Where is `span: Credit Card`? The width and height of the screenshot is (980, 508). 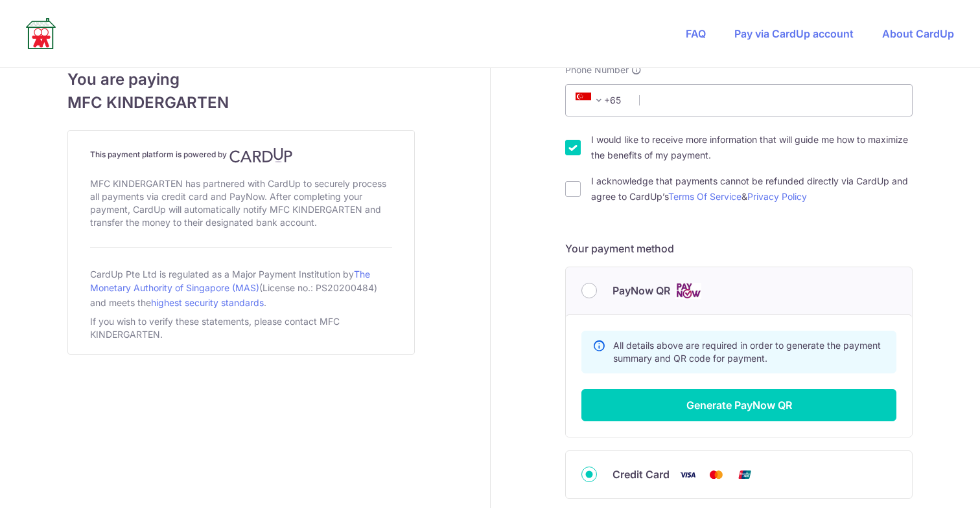 span: Credit Card is located at coordinates (641, 474).